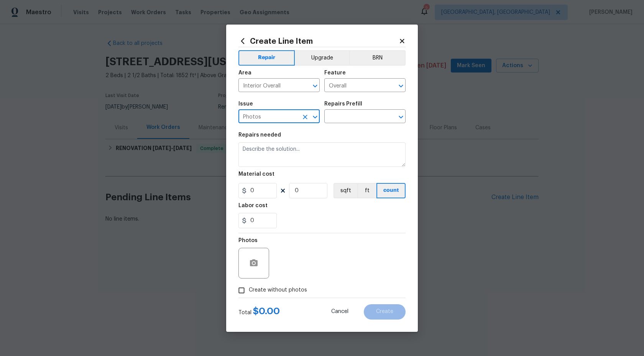  What do you see at coordinates (305, 117) in the screenshot?
I see `button: Clear` at bounding box center [305, 117].